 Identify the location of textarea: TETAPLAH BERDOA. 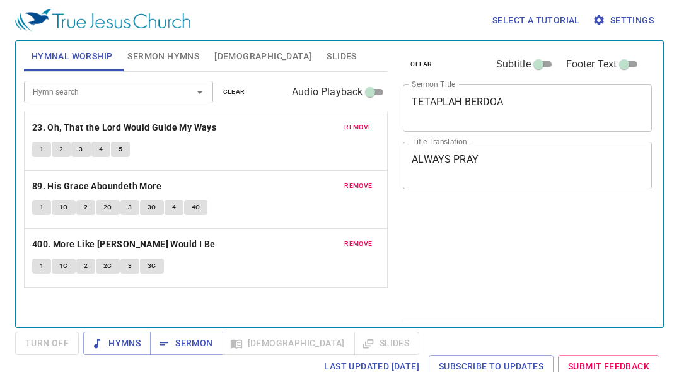
(527, 108).